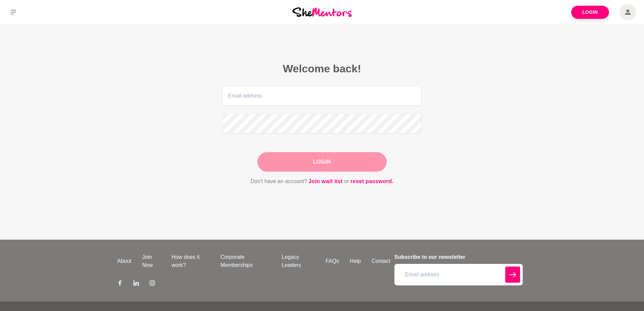 Image resolution: width=644 pixels, height=311 pixels. I want to click on a: Join Now, so click(152, 261).